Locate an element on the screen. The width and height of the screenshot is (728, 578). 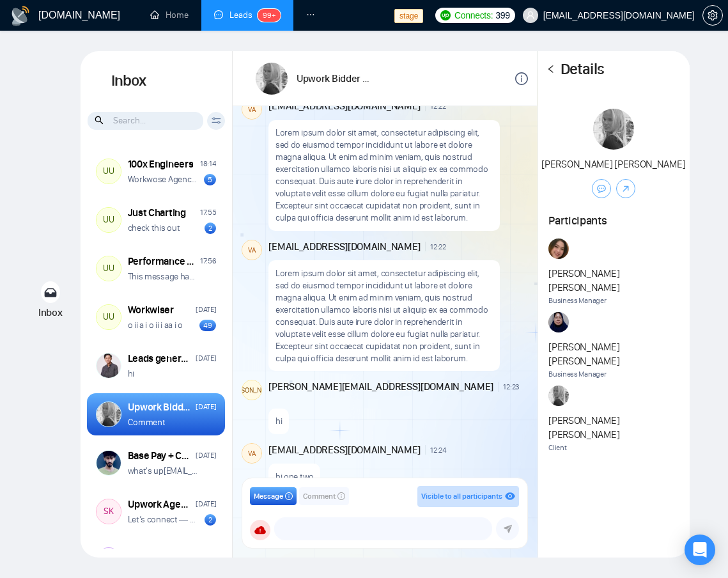
div: Workwiser is located at coordinates (151, 310).